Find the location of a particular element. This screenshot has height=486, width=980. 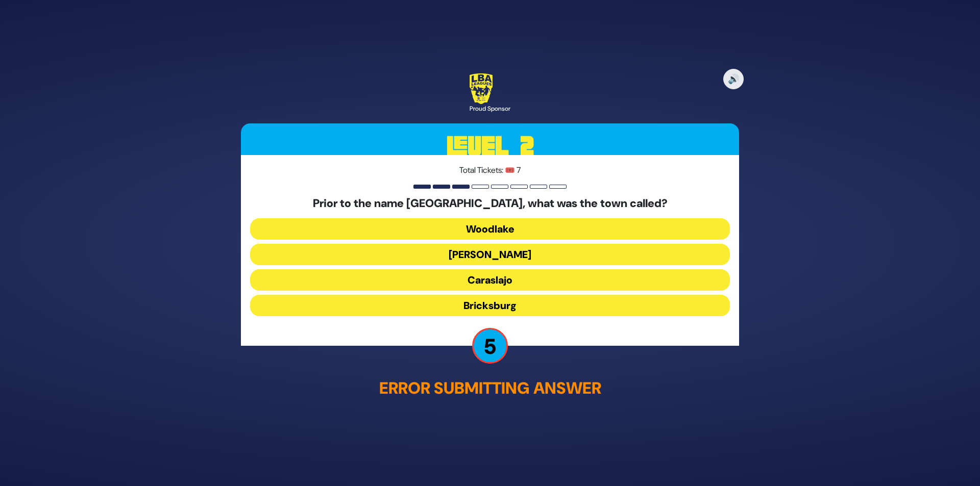

h3: Level 2 is located at coordinates (490, 147).